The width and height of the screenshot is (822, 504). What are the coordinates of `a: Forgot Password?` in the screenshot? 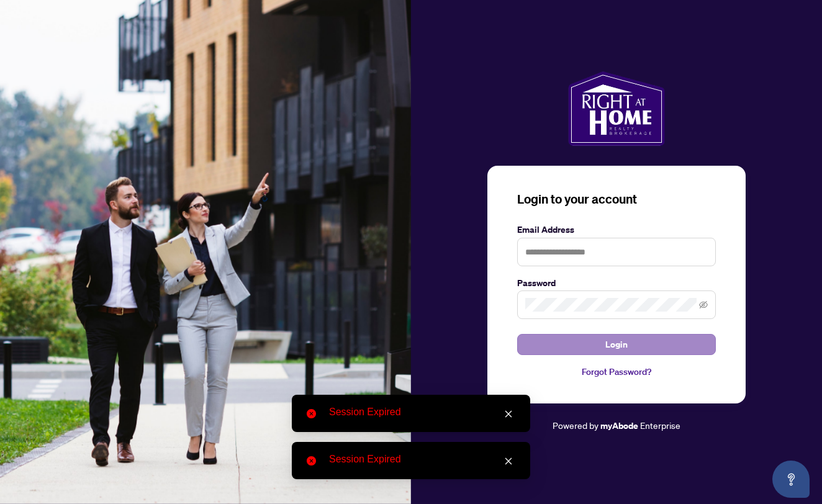 It's located at (616, 372).